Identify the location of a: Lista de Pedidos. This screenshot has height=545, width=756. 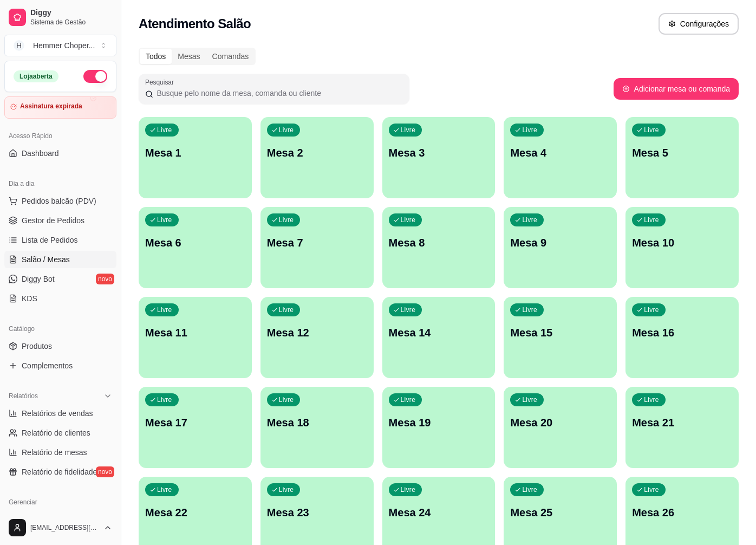
(60, 240).